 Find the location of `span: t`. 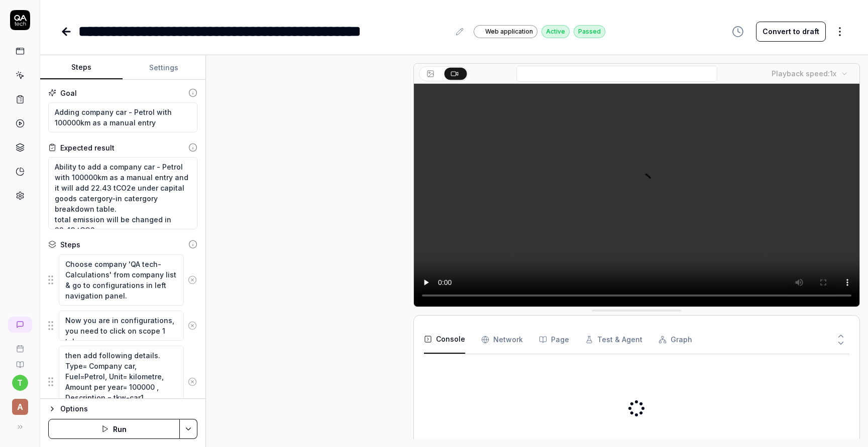

span: t is located at coordinates (20, 383).